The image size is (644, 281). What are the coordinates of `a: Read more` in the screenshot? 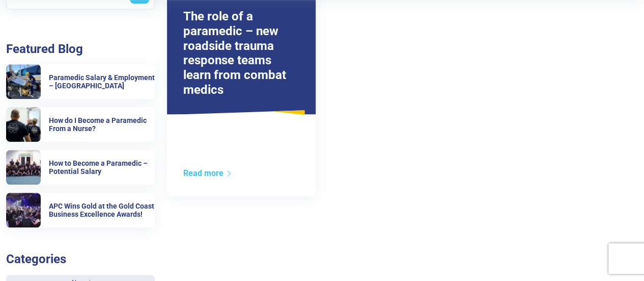 It's located at (208, 173).